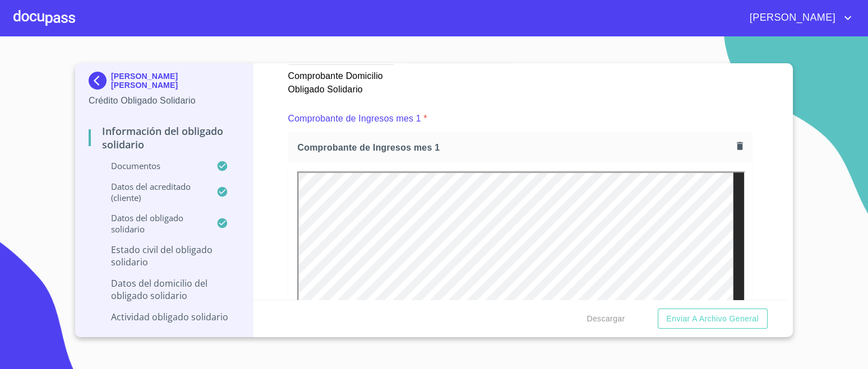  I want to click on span: Comprobante de Ingresos mes 1, so click(514, 147).